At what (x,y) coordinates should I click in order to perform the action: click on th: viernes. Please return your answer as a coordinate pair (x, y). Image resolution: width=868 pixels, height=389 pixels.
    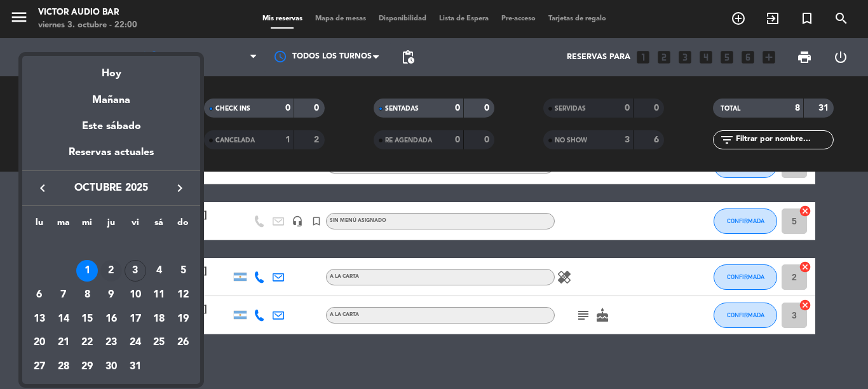
    Looking at the image, I should click on (135, 225).